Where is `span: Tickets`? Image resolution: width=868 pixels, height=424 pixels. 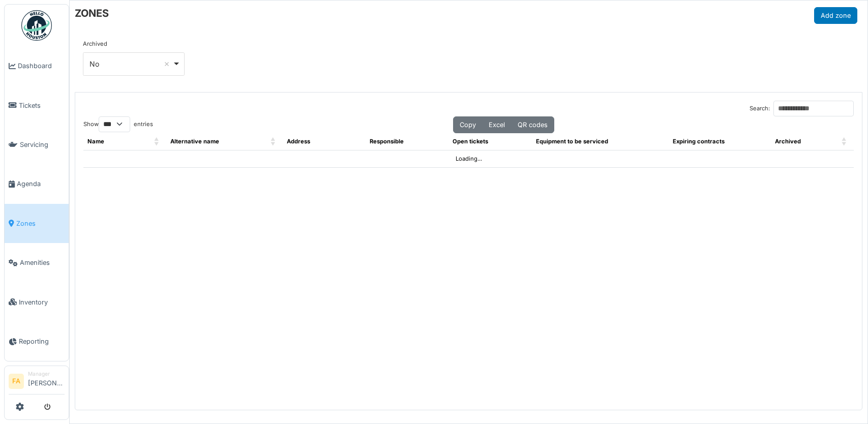 span: Tickets is located at coordinates (42, 105).